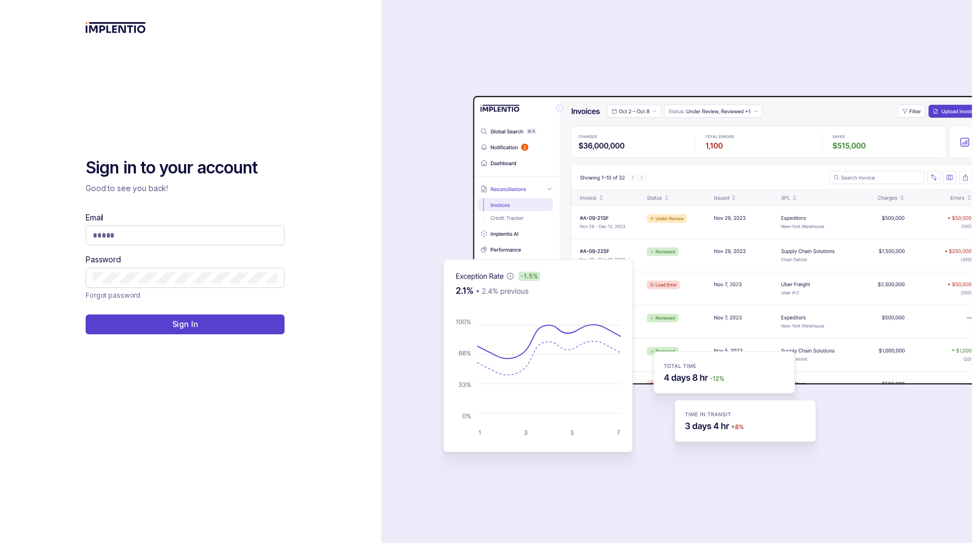  I want to click on h2: Sign in to your account, so click(185, 168).